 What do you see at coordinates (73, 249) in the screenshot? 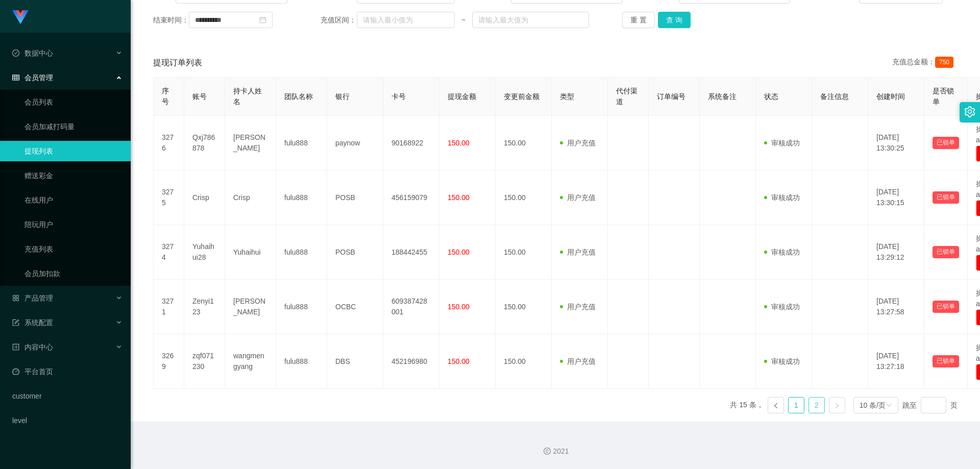
I see `a: 充值列表` at bounding box center [73, 249].